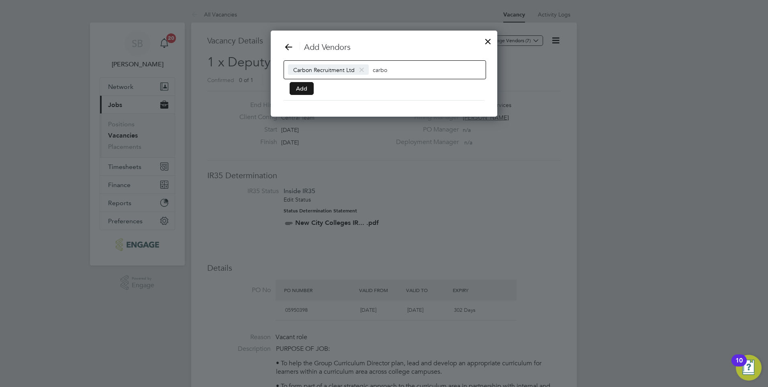 The height and width of the screenshot is (387, 768). I want to click on div: 10, so click(739, 365).